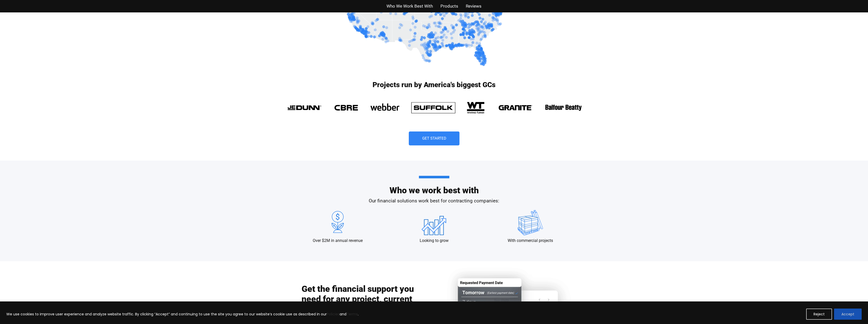 This screenshot has width=868, height=324. What do you see at coordinates (434, 138) in the screenshot?
I see `span: Get Started` at bounding box center [434, 138].